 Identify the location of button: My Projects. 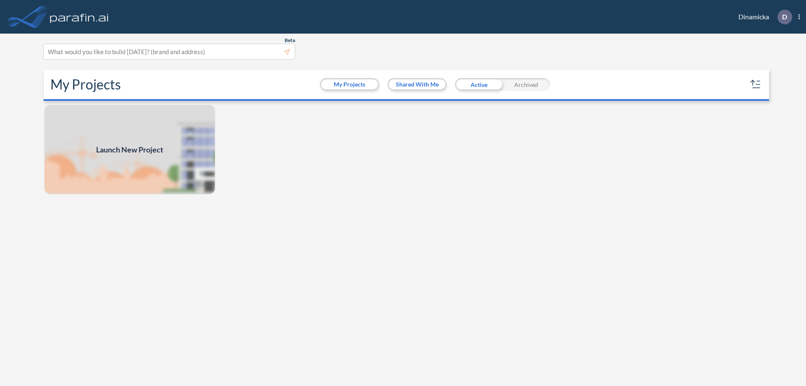
(349, 84).